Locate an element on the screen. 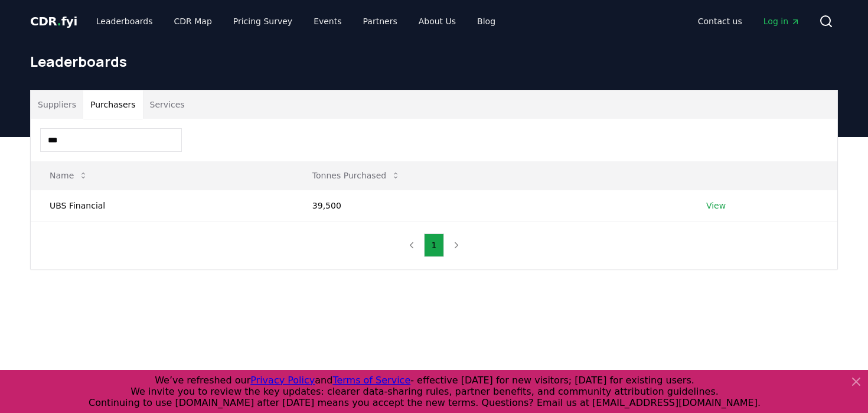 The height and width of the screenshot is (413, 868). td: 39,500 is located at coordinates (490, 205).